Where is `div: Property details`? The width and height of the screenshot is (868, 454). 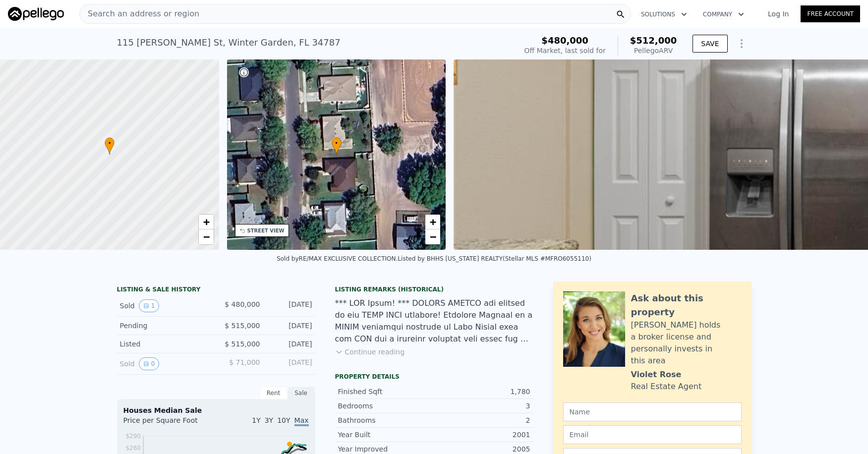
div: Property details is located at coordinates (434, 377).